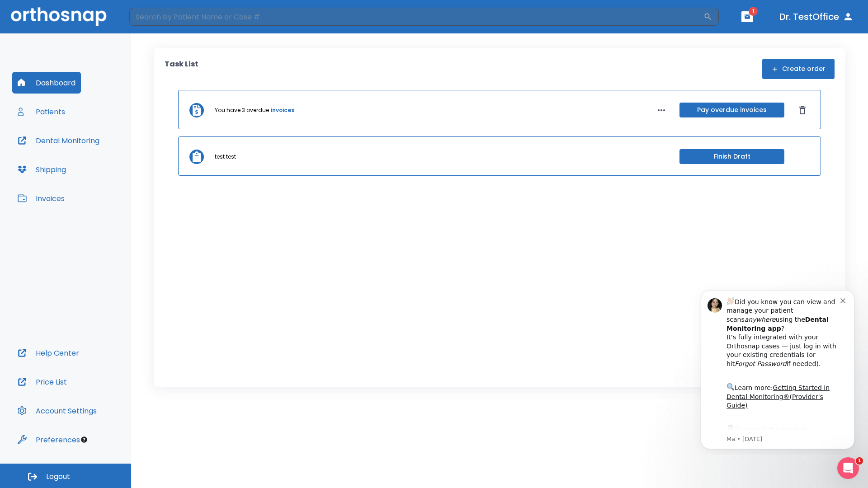  What do you see at coordinates (49, 439) in the screenshot?
I see `button: Preferences` at bounding box center [49, 439].